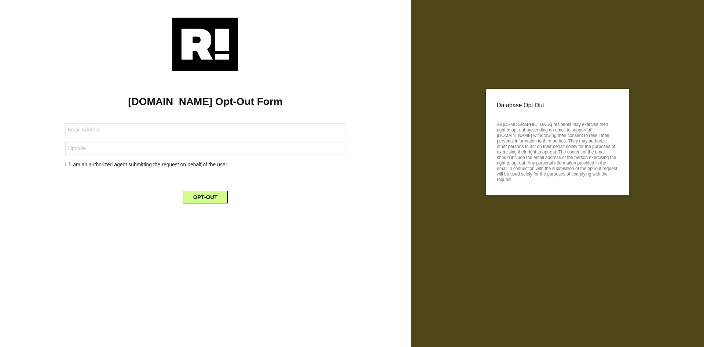 The height and width of the screenshot is (347, 704). What do you see at coordinates (205, 129) in the screenshot?
I see `input: Email Address` at bounding box center [205, 129].